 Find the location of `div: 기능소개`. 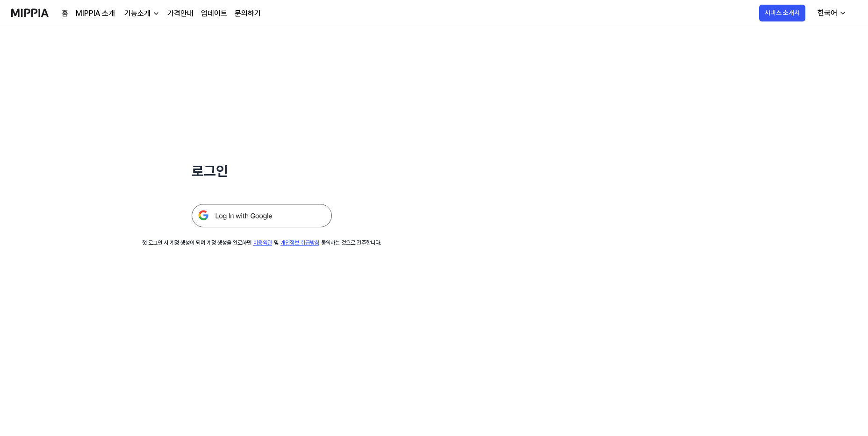

div: 기능소개 is located at coordinates (137, 14).